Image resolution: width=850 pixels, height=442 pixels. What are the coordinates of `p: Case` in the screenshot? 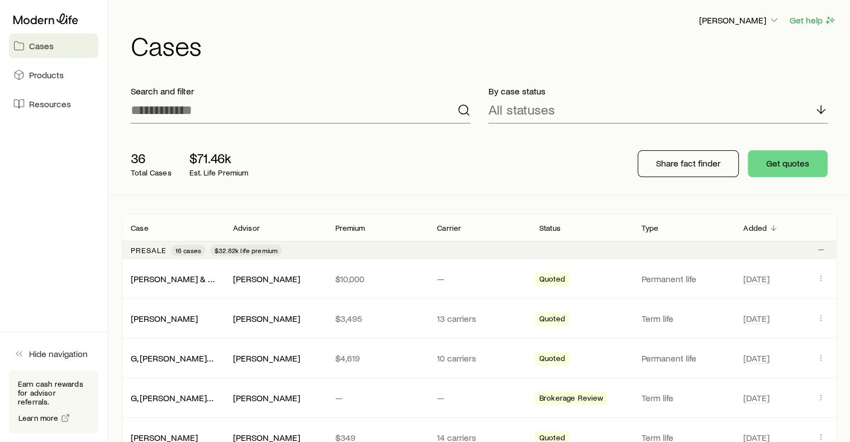 It's located at (140, 228).